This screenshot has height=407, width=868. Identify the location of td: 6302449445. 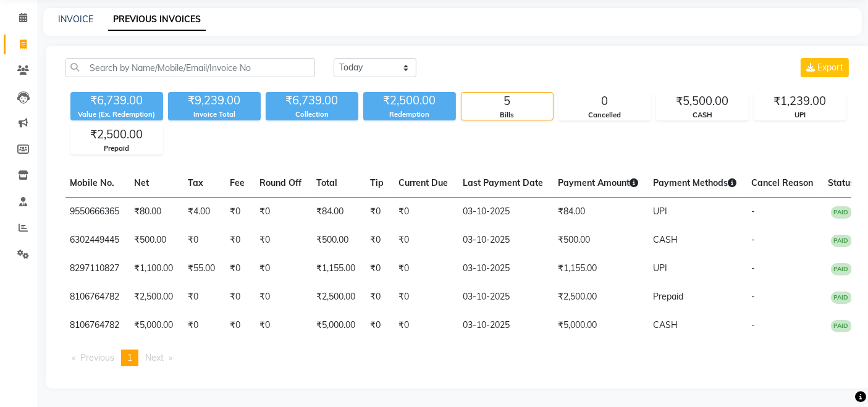
(94, 241).